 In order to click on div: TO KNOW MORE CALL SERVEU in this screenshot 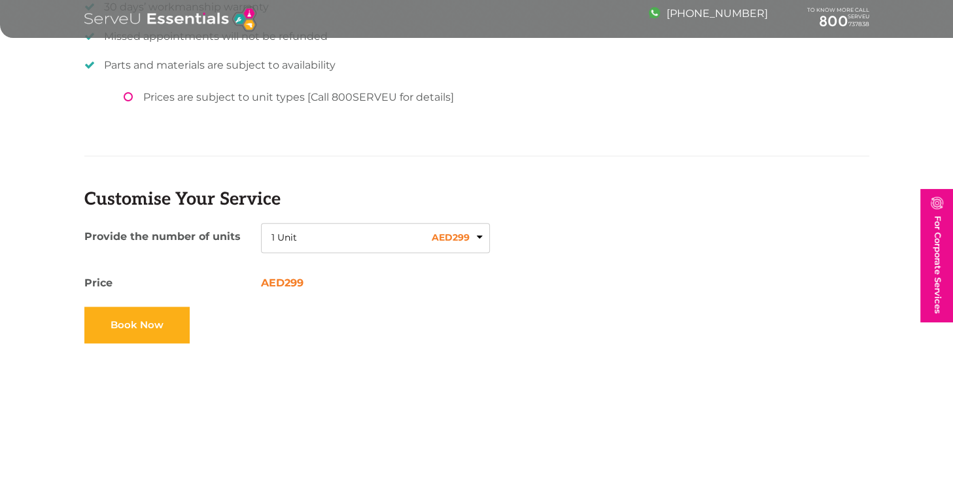, I will do `click(838, 19)`.